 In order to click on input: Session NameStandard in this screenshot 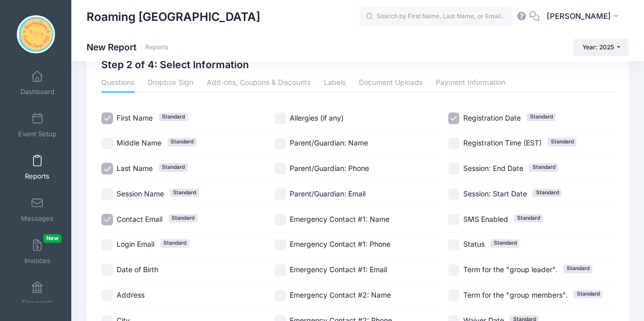, I will do `click(107, 193)`.